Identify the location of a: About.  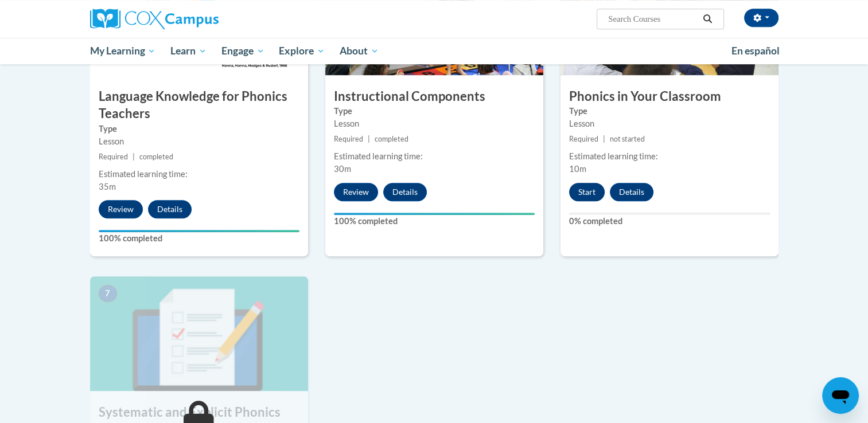
(359, 51).